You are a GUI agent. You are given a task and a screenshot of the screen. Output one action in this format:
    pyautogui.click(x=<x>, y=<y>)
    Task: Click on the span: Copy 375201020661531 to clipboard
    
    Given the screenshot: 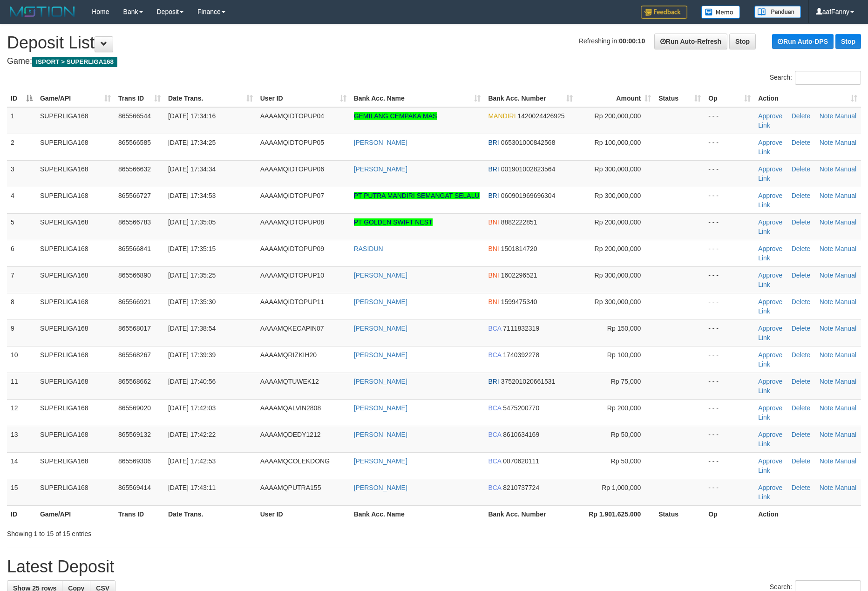 What is the action you would take?
    pyautogui.click(x=528, y=381)
    